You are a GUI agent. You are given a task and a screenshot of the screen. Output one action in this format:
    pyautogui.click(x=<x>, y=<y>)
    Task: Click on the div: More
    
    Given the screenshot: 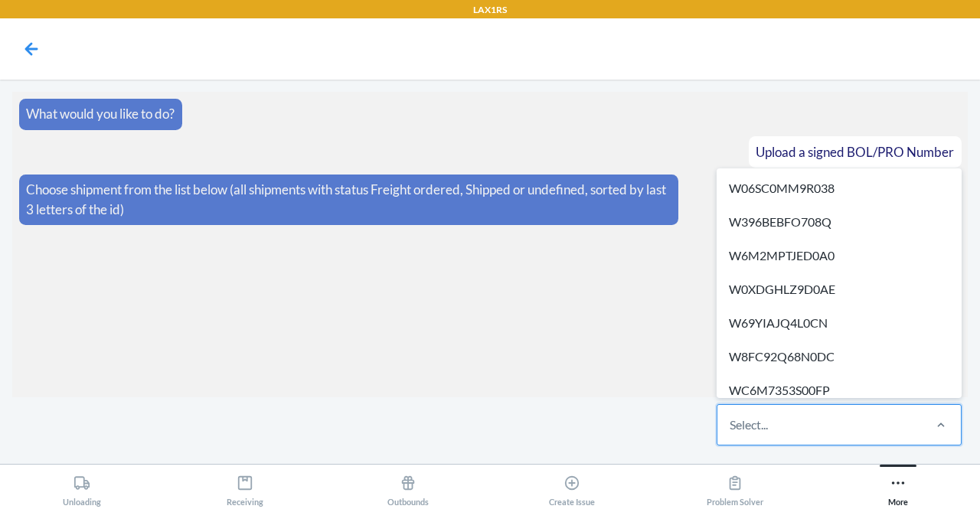 What is the action you would take?
    pyautogui.click(x=898, y=488)
    